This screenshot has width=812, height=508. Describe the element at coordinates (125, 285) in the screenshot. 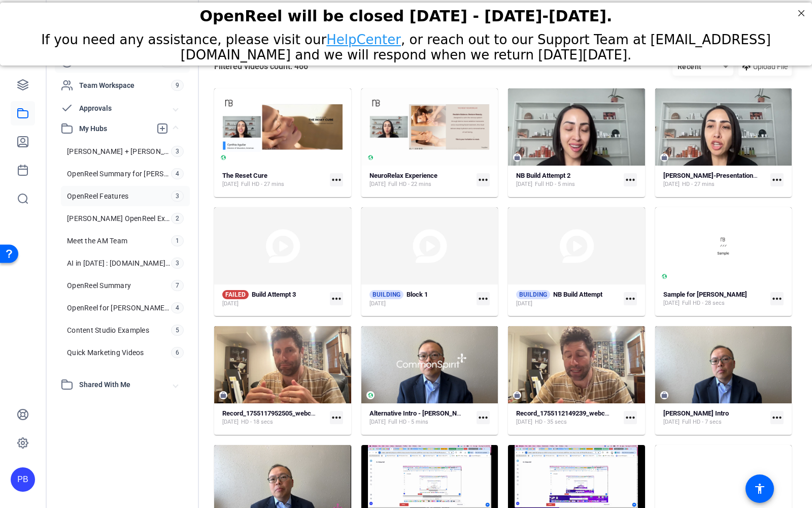

I see `a: OpenReel Summary7` at that location.